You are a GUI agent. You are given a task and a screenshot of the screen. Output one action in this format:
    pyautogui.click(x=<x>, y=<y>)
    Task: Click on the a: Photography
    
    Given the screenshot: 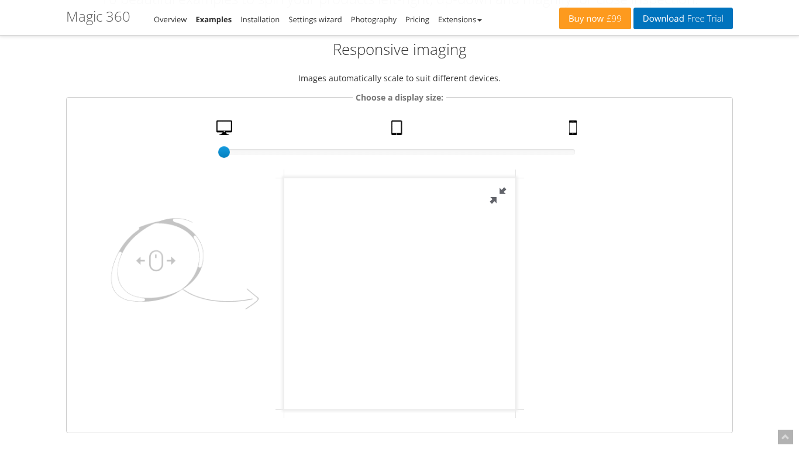 What is the action you would take?
    pyautogui.click(x=374, y=19)
    